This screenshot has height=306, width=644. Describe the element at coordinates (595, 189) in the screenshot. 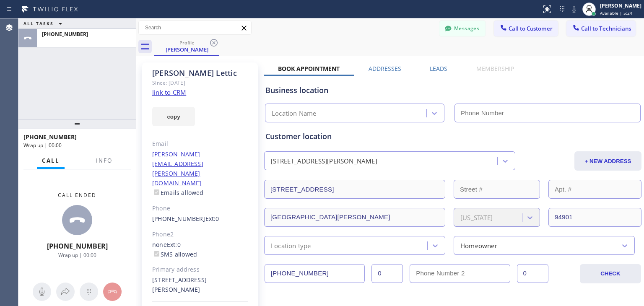

I see `input: Apt. #` at that location.